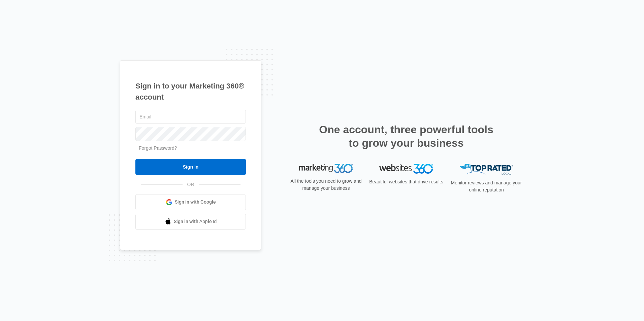 The width and height of the screenshot is (644, 321). I want to click on input: Email, so click(191, 117).